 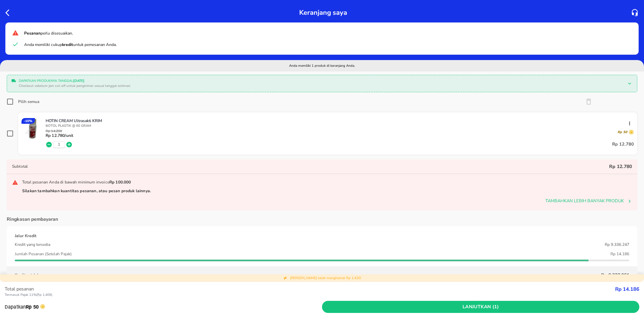 What do you see at coordinates (481, 307) in the screenshot?
I see `button: Lanjutkan (1)` at bounding box center [481, 307].